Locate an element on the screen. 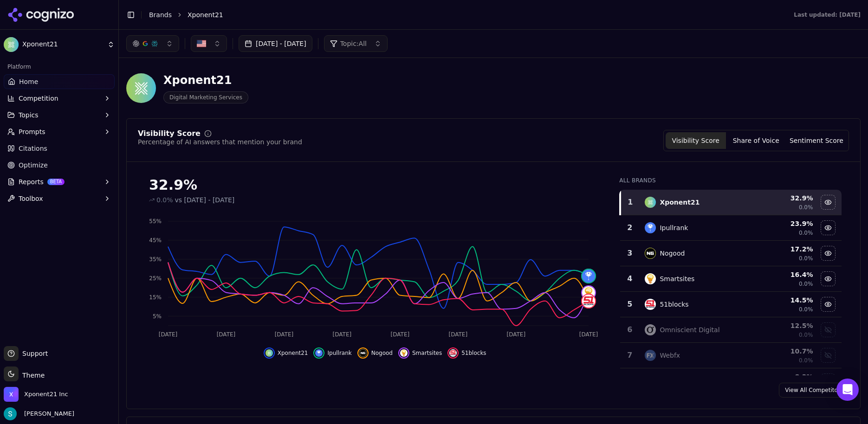 The image size is (868, 424). div: 12.5 % is located at coordinates (784, 325).